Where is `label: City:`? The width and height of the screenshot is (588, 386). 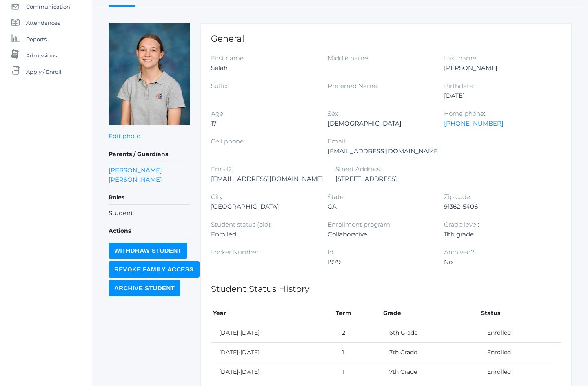
label: City: is located at coordinates (217, 196).